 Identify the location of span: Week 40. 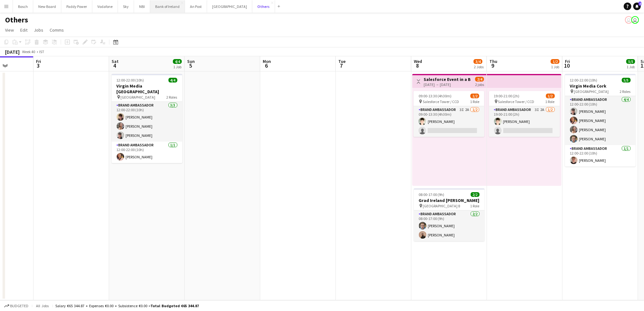
(29, 52).